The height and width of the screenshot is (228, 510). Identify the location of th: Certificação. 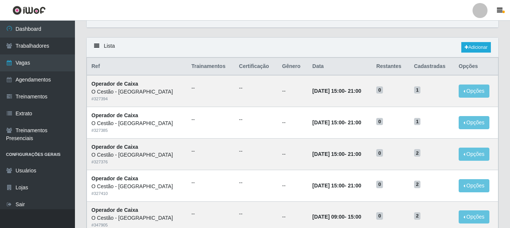
(256, 66).